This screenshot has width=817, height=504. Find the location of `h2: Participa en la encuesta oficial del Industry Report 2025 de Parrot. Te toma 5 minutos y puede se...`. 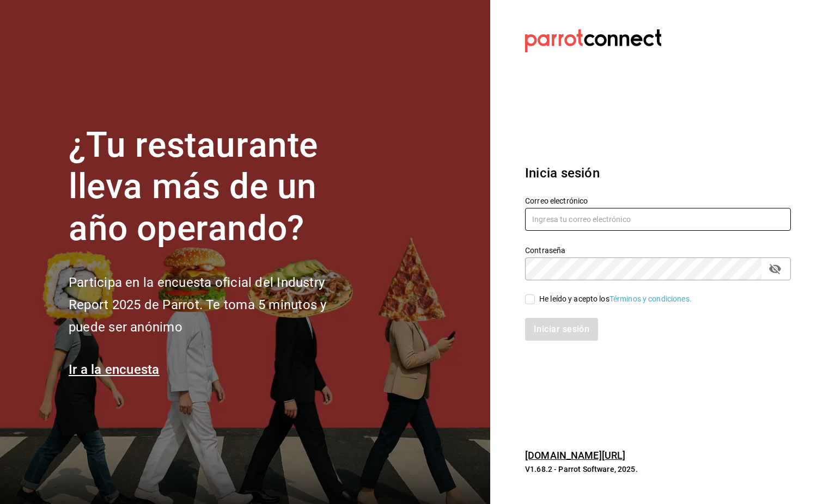

h2: Participa en la encuesta oficial del Industry Report 2025 de Parrot. Te toma 5 minutos y puede se... is located at coordinates (215, 305).